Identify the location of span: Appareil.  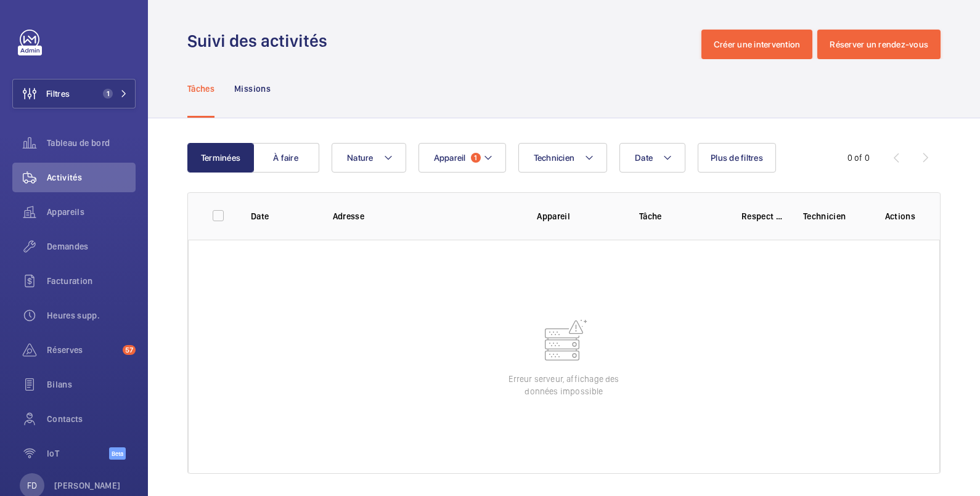
(450, 158).